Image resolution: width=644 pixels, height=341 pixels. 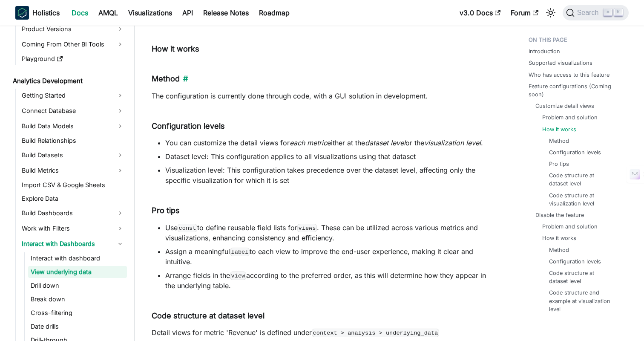 I want to click on a: Forum, so click(x=524, y=13).